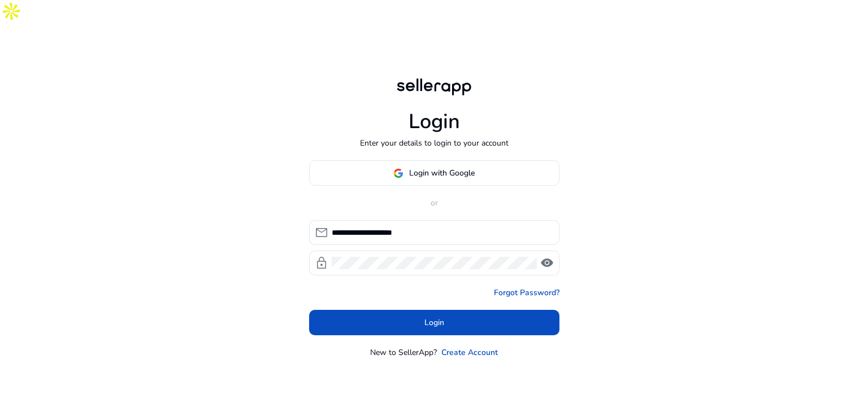  What do you see at coordinates (434, 172) in the screenshot?
I see `button: Login with Google` at bounding box center [434, 172].